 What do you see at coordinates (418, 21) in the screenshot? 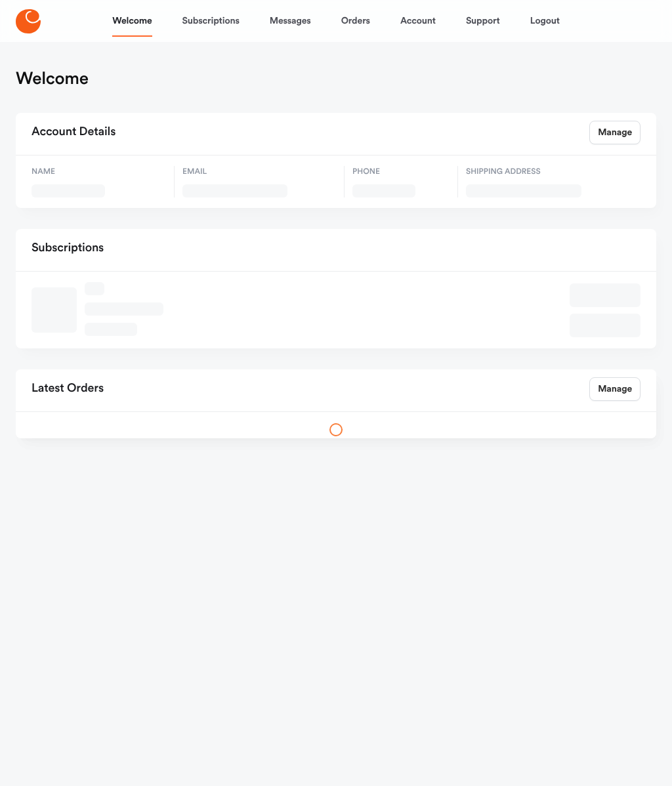
I see `a: Account` at bounding box center [418, 21].